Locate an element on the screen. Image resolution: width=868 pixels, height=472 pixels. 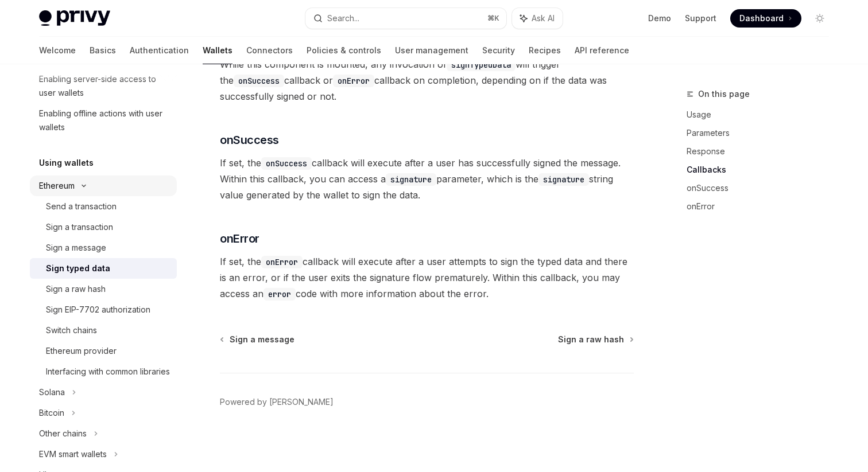
span: Sign a raw hash is located at coordinates (590, 340).